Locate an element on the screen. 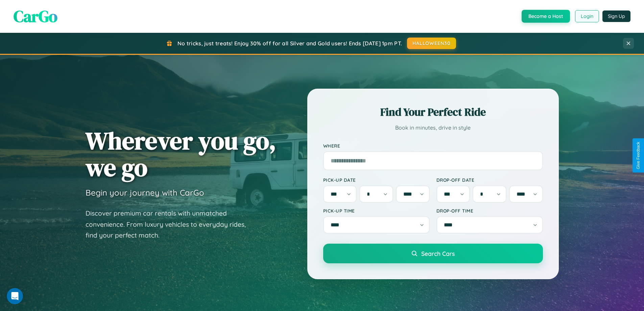 This screenshot has width=644, height=311. label: Where is located at coordinates (433, 146).